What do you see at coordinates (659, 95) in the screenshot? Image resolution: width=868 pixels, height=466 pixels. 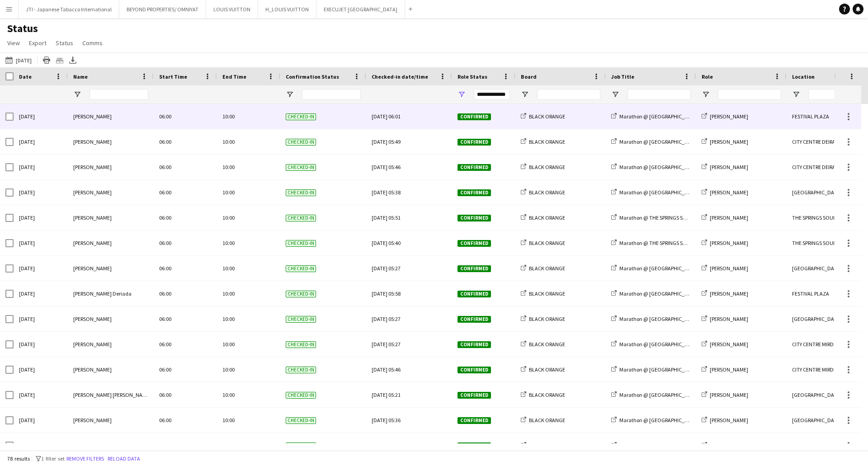 I see `input: Job Title Filter Input` at bounding box center [659, 95].